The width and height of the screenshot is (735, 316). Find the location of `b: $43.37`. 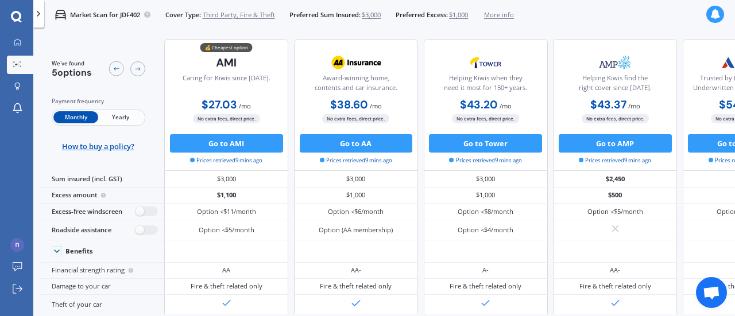

b: $43.37 is located at coordinates (608, 104).